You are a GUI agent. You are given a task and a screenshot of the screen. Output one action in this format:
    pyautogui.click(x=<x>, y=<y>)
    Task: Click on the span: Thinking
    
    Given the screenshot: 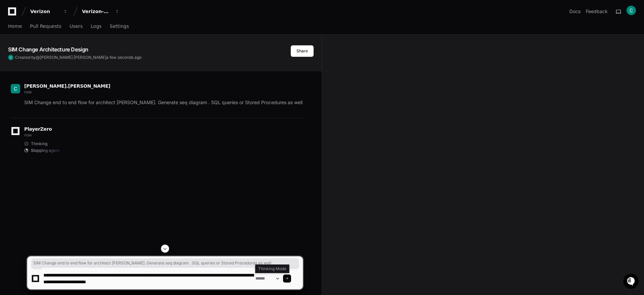 What is the action you would take?
    pyautogui.click(x=39, y=144)
    